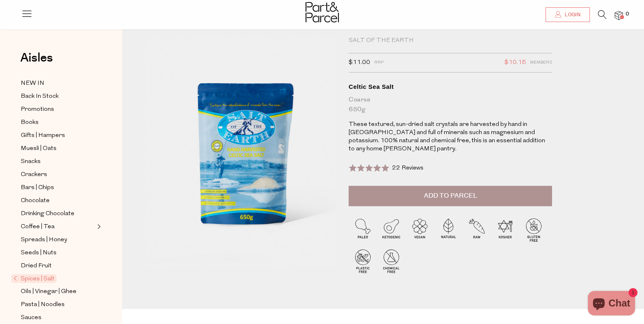 Image resolution: width=644 pixels, height=324 pixels. What do you see at coordinates (611, 304) in the screenshot?
I see `inbox-online-store-chat: Shopify online store chat` at bounding box center [611, 304].